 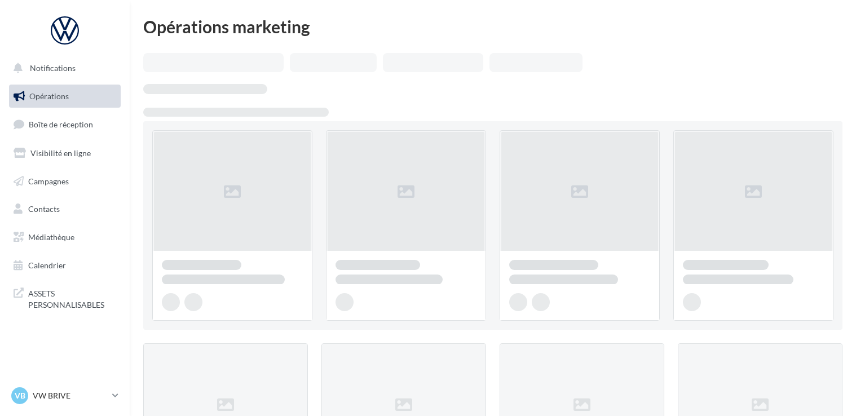 I want to click on span: Notifications, so click(x=52, y=68).